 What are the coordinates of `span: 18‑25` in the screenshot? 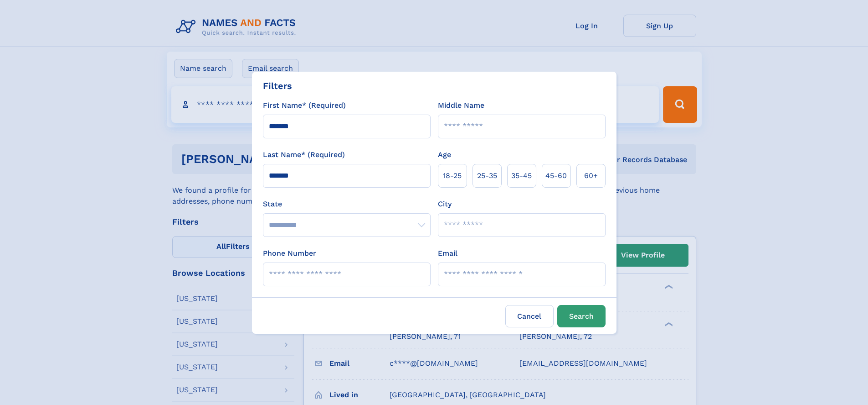 It's located at (452, 175).